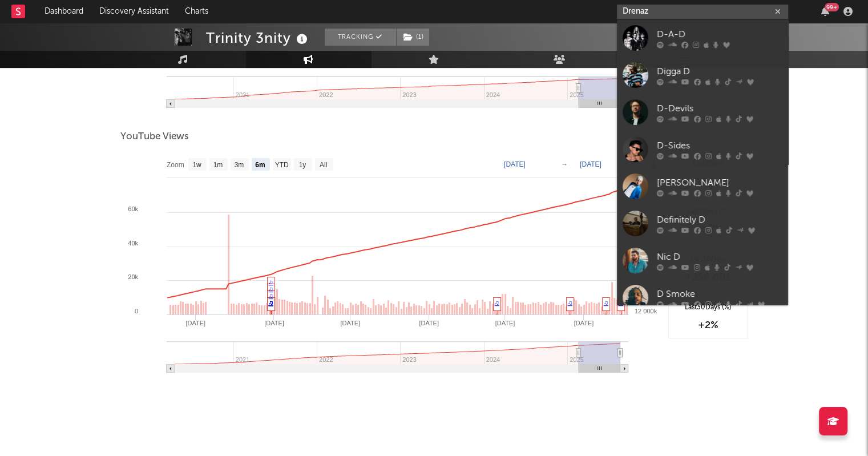  I want to click on div: Last 30 Days (%), so click(708, 307).